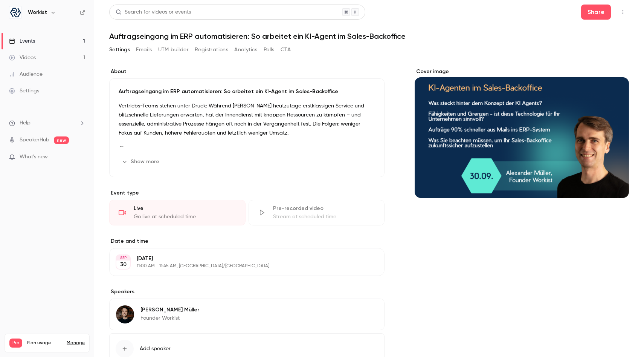  What do you see at coordinates (185, 209) in the screenshot?
I see `div: Live` at bounding box center [185, 209].